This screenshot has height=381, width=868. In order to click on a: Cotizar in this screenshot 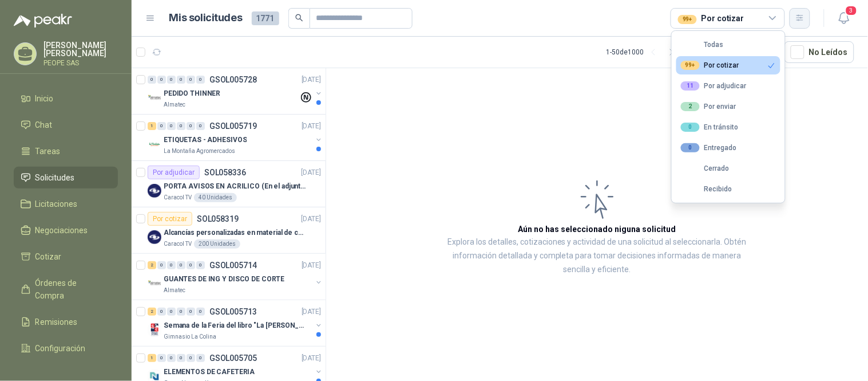, I will do `click(66, 256)`.